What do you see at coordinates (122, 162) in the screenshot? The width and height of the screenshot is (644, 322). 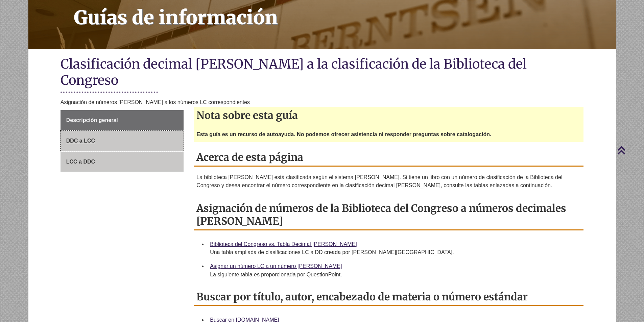 I see `a: LCC a DDC` at bounding box center [122, 162].